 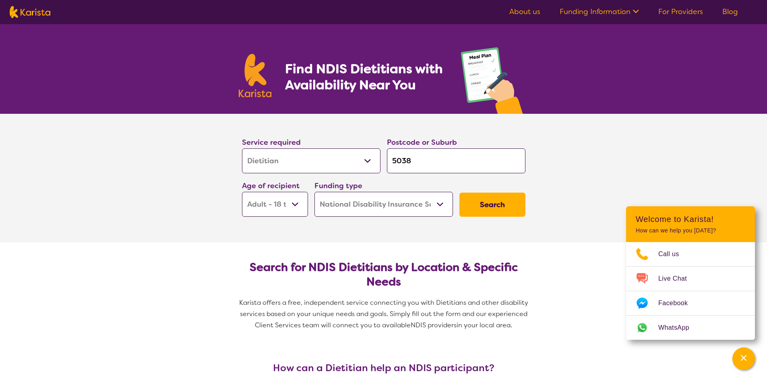 What do you see at coordinates (442, 325) in the screenshot?
I see `span: providers` at bounding box center [442, 325].